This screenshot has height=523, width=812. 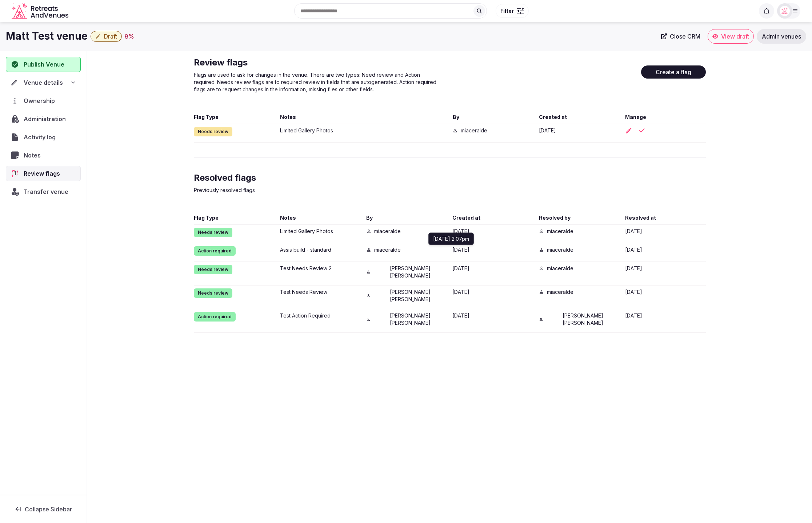 What do you see at coordinates (43, 101) in the screenshot?
I see `a: Ownership` at bounding box center [43, 101].